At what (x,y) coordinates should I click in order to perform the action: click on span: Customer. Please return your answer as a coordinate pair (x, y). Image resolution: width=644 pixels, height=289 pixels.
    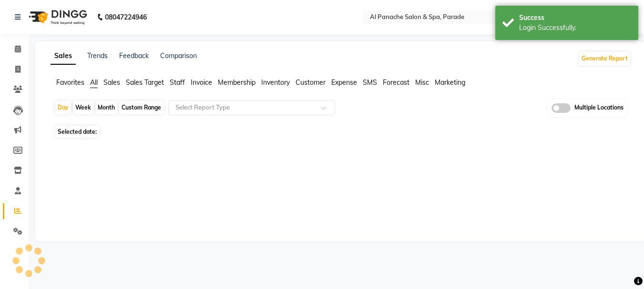
    Looking at the image, I should click on (310, 83).